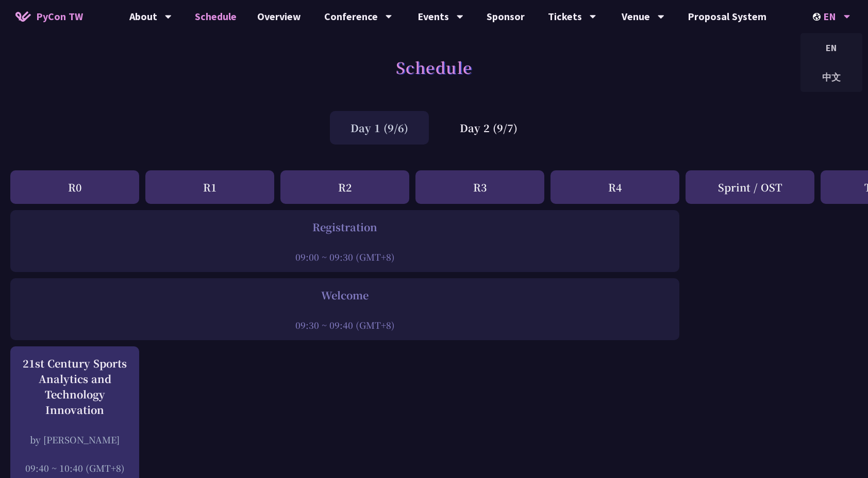 This screenshot has height=478, width=868. I want to click on div: Sprint / OST, so click(750, 187).